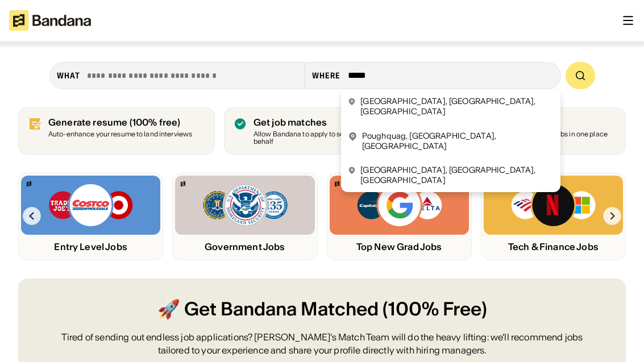 Image resolution: width=644 pixels, height=362 pixels. Describe the element at coordinates (91, 205) in the screenshot. I see `img: Trader Joe’s, Costco, Target logos` at that location.